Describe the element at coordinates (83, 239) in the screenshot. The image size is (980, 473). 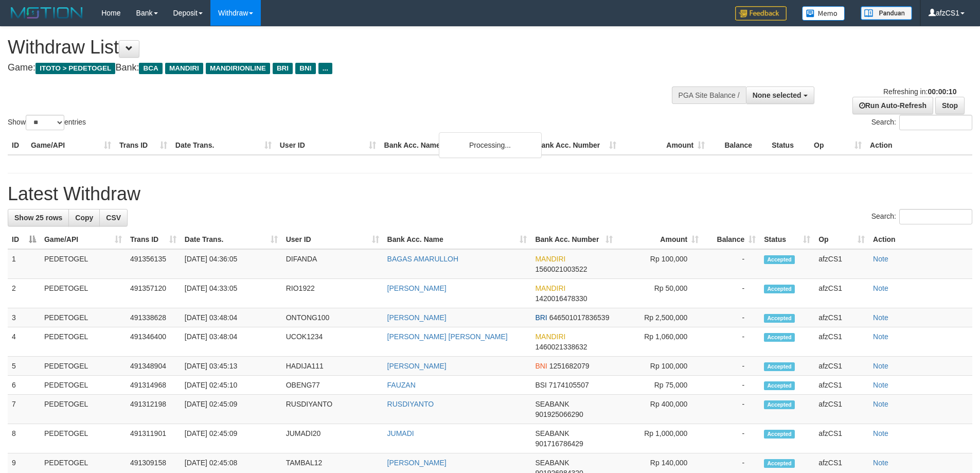
I see `th: Game/API: activate to sort column ascending` at that location.